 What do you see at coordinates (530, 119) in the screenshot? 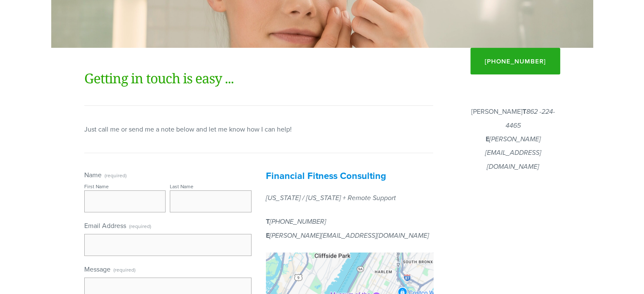
I see `em: 862 -224-4465` at bounding box center [530, 119].